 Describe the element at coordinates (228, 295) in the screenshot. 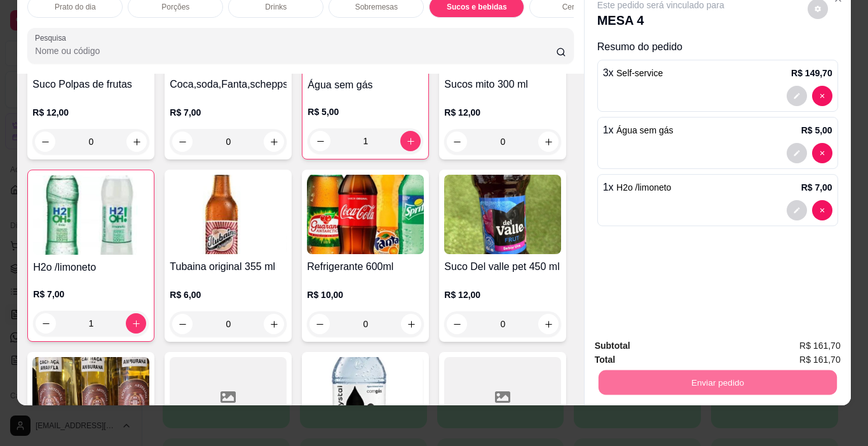

I see `p: R$ 6,00` at that location.